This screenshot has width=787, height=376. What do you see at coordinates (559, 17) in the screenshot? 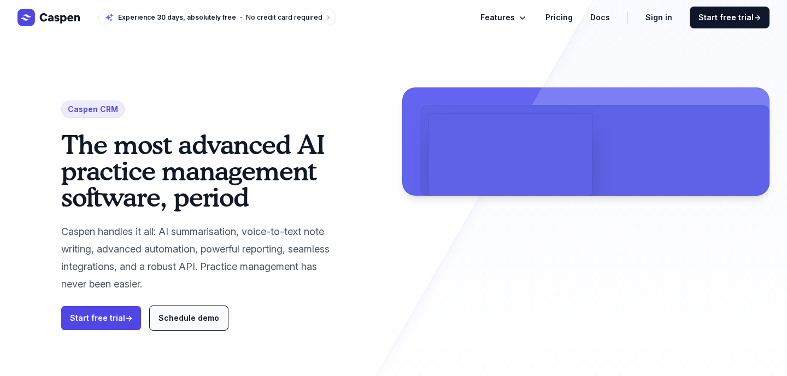
I see `a: Pricing` at bounding box center [559, 17].